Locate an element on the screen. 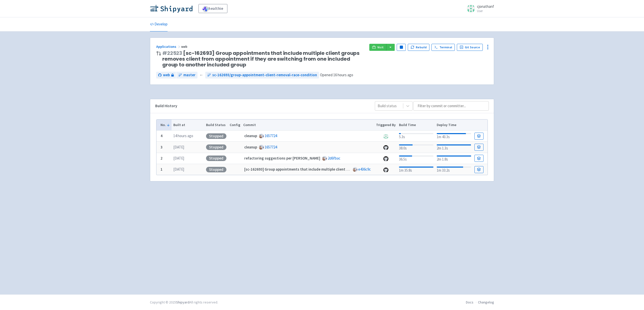 This screenshot has height=310, width=644. time: 16 hours ago is located at coordinates (343, 75).